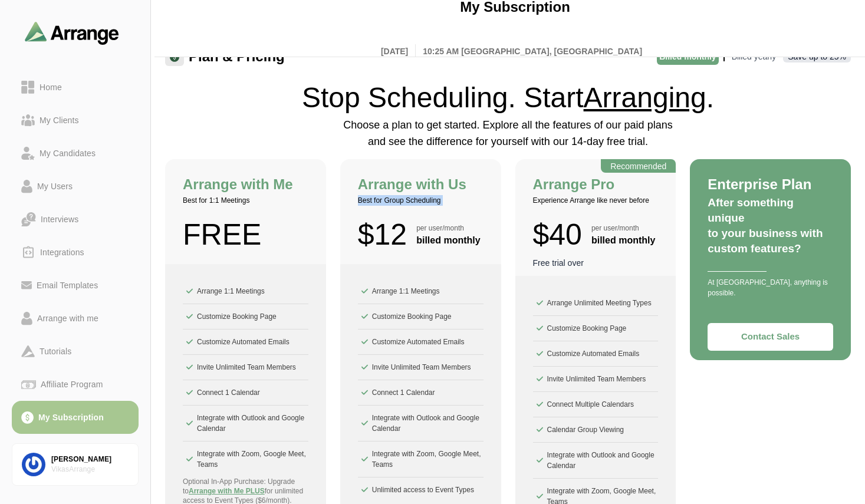  What do you see at coordinates (55, 352) in the screenshot?
I see `div: Tutorials` at bounding box center [55, 352].